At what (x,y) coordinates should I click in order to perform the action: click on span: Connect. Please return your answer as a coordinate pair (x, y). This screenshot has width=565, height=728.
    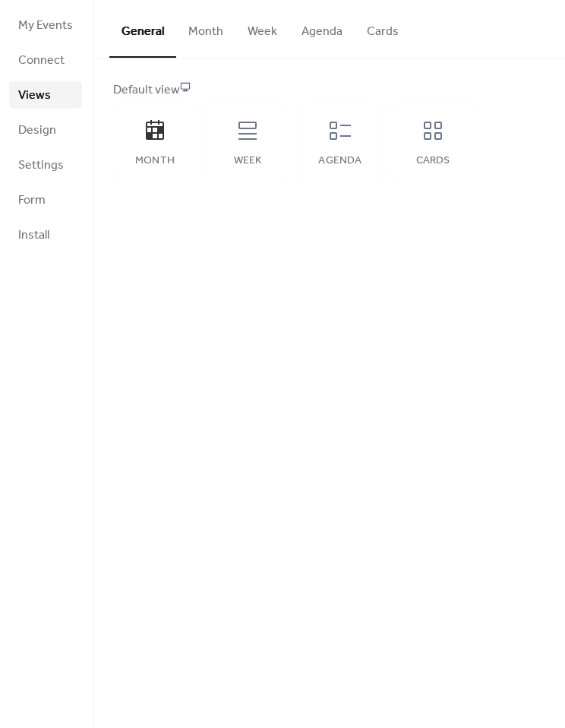
    Looking at the image, I should click on (41, 61).